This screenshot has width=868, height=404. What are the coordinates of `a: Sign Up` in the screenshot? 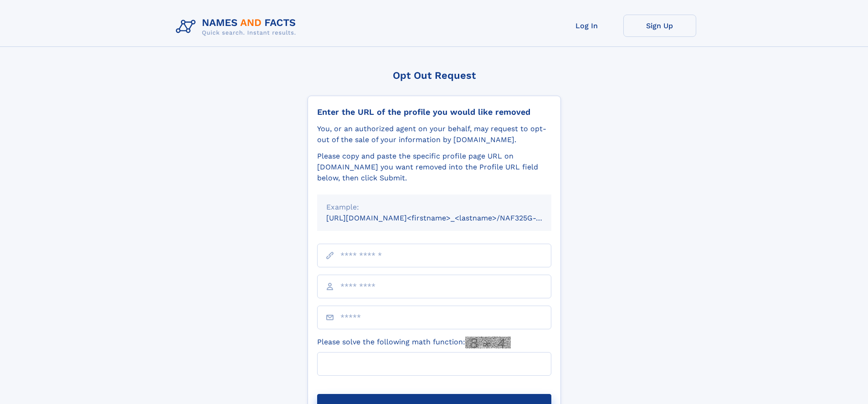 It's located at (660, 26).